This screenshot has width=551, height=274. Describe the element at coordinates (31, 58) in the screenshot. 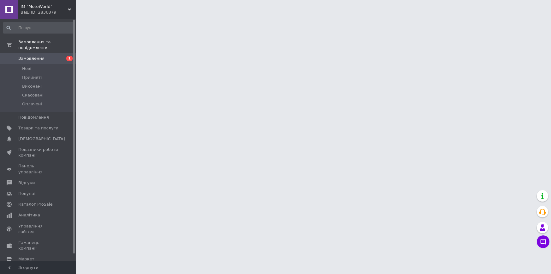

I see `span: Замовлення` at that location.